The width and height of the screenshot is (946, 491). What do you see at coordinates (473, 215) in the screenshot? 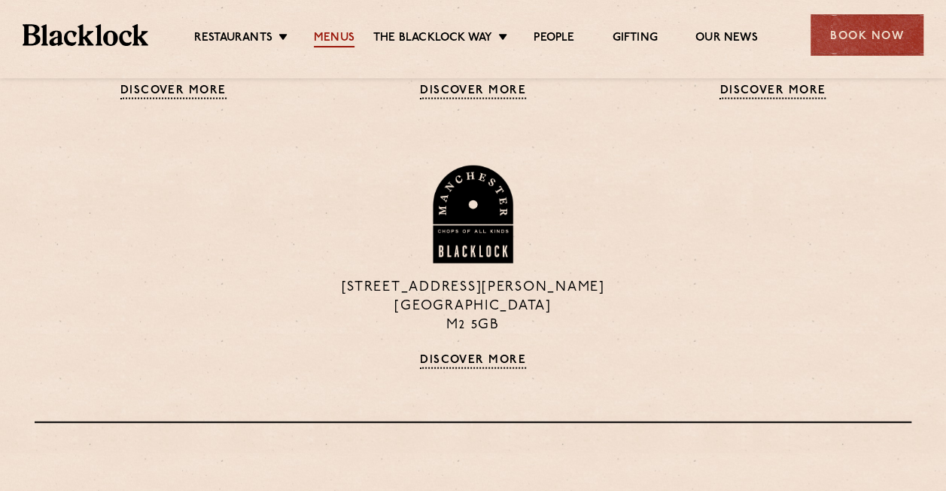
I see `img: BL_Manchester_Logo-bleed.png` at bounding box center [473, 215].